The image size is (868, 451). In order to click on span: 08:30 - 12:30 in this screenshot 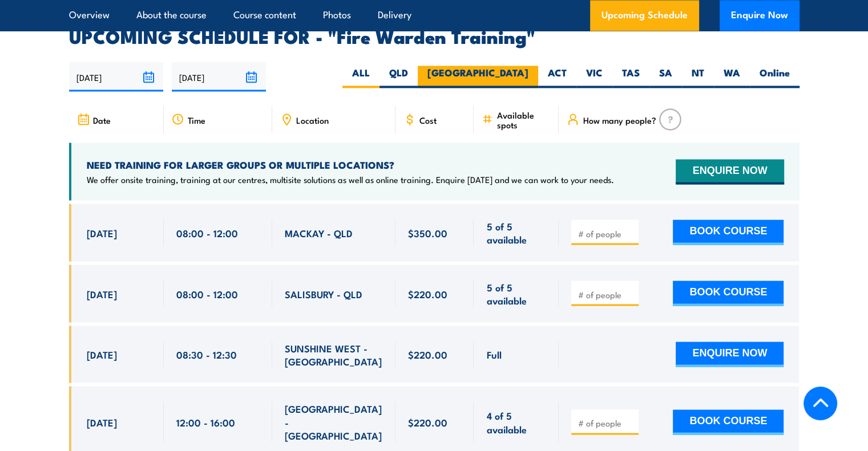, I will do `click(206, 354)`.